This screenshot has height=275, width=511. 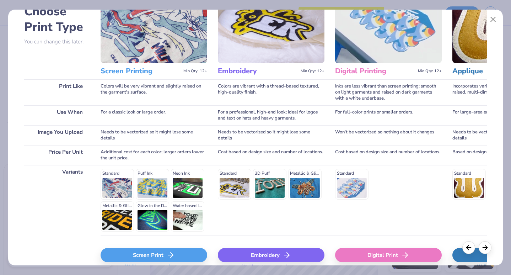 I want to click on div: Won't be vectorized so nothing about it changes, so click(x=388, y=135).